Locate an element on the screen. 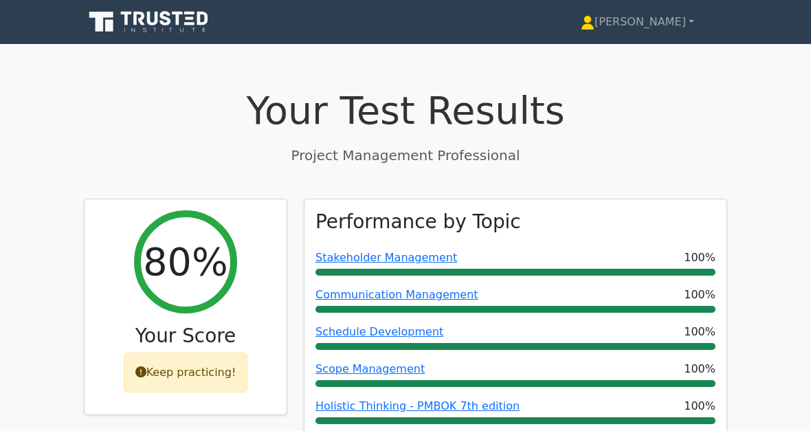 This screenshot has height=431, width=811. font: Keep practicing! is located at coordinates (191, 372).